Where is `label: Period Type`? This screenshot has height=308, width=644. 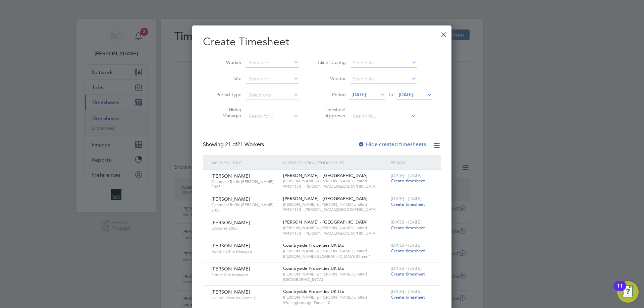
label: Period Type is located at coordinates (227, 95).